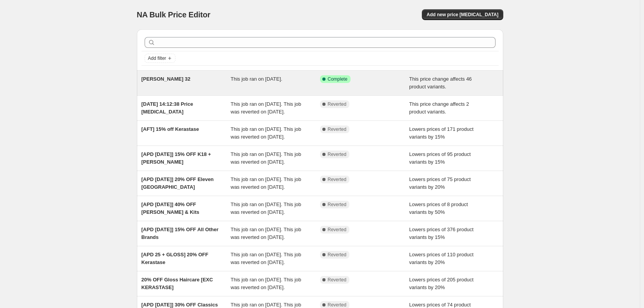 The image size is (644, 308). What do you see at coordinates (173, 15) in the screenshot?
I see `span: NA Bulk Price Editor` at bounding box center [173, 15].